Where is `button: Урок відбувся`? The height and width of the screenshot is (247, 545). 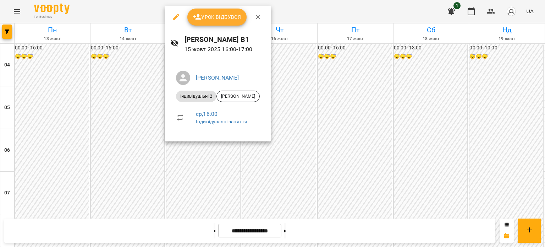
button: Урок відбувся is located at coordinates (217, 17).